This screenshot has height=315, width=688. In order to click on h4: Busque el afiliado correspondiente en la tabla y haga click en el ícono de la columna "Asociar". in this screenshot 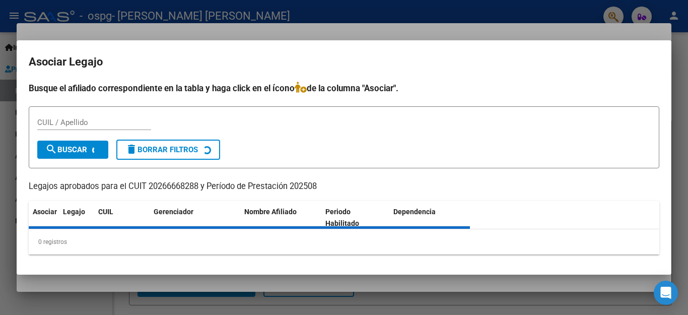, I will do `click(344, 88)`.